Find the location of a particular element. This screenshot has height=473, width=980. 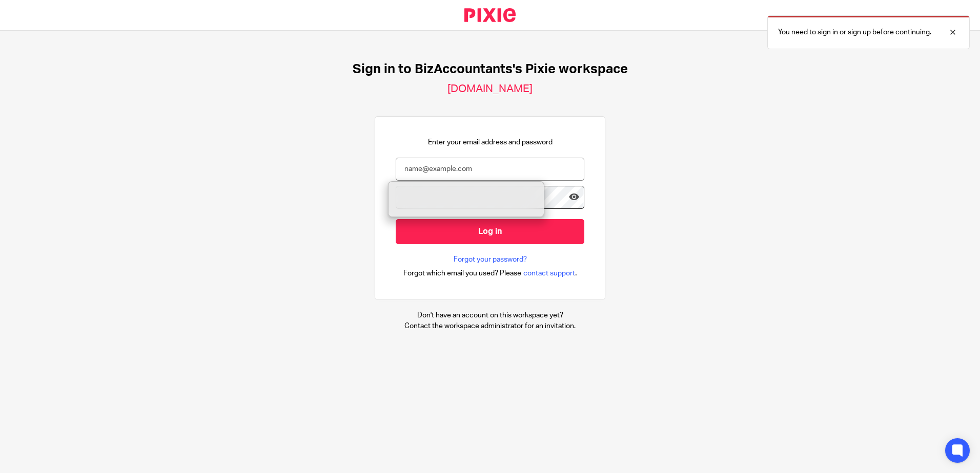

input: Log in is located at coordinates (490, 231).